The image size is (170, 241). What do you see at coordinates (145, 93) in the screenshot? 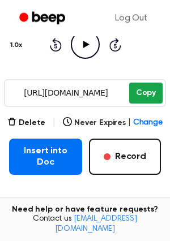
I see `button: Copy` at bounding box center [145, 93].